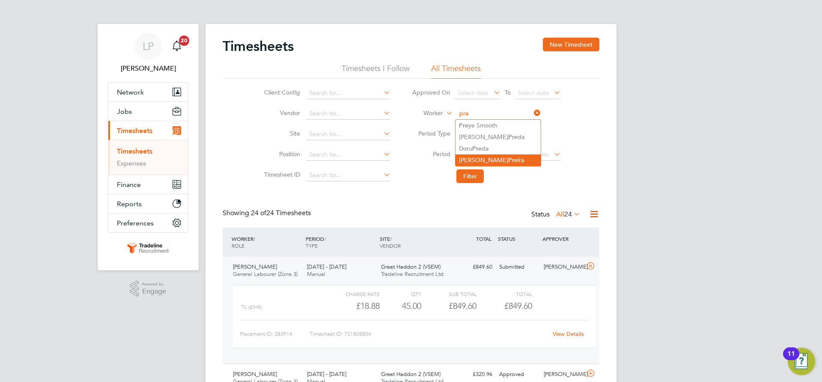  What do you see at coordinates (424, 113) in the screenshot?
I see `label: Worker` at bounding box center [424, 113].